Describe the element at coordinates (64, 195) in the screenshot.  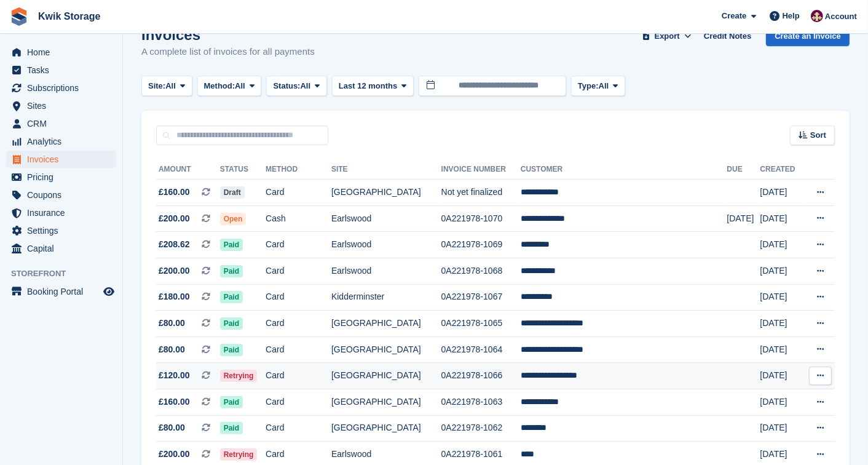
I see `span: Coupons` at that location.